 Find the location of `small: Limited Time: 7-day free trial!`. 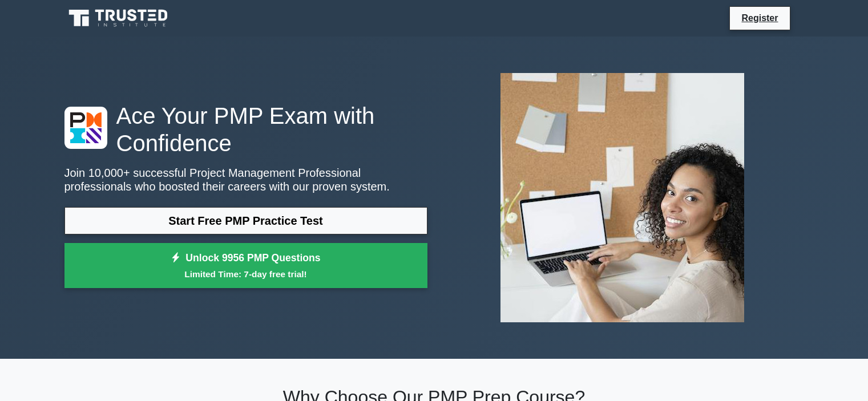

small: Limited Time: 7-day free trial! is located at coordinates (246, 274).